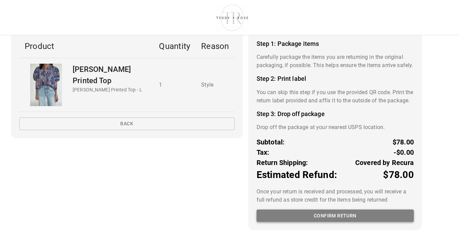  I want to click on button: Confirm return, so click(335, 216).